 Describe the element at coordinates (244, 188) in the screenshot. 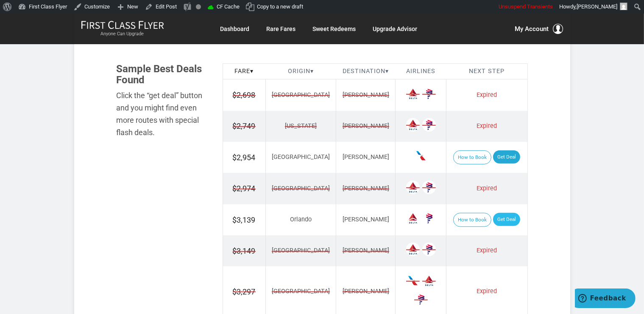

I see `span: $2,974` at that location.